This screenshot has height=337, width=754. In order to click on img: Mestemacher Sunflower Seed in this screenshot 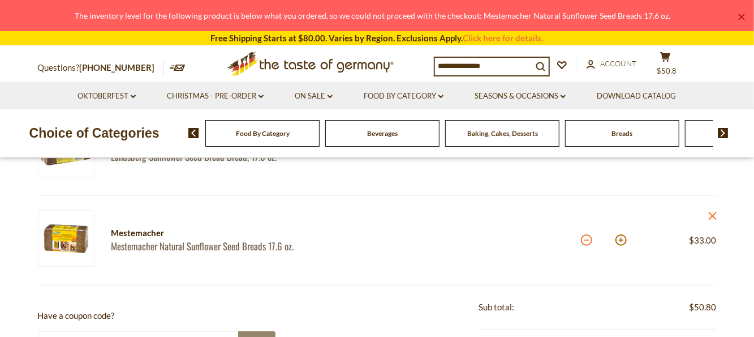, I will do `click(66, 238)`.